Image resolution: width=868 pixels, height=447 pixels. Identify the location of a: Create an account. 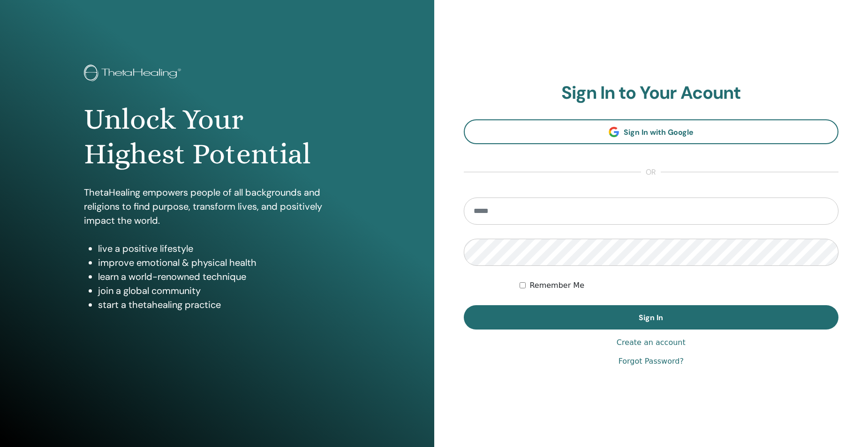
(651, 343).